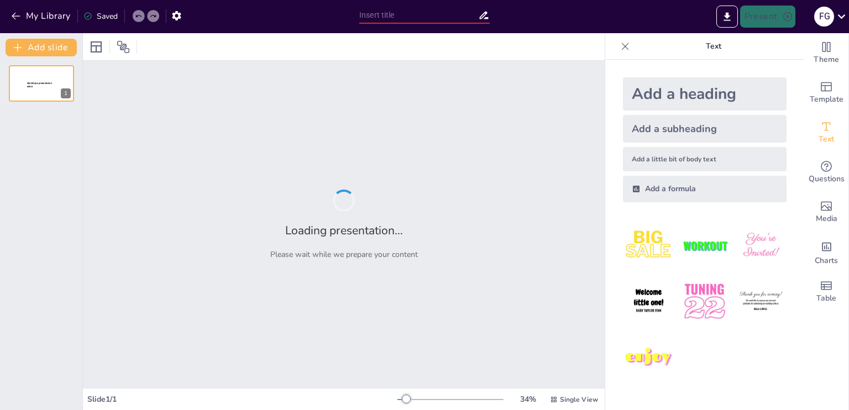 The height and width of the screenshot is (410, 849). Describe the element at coordinates (649, 245) in the screenshot. I see `img: 1.jpeg` at that location.